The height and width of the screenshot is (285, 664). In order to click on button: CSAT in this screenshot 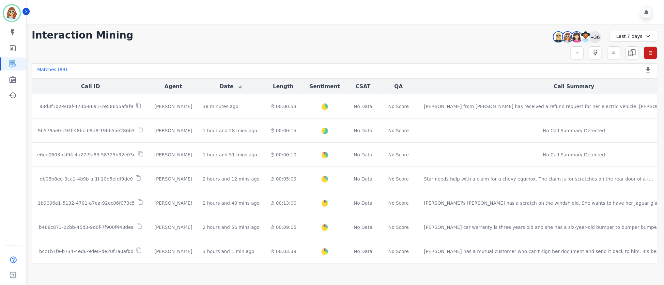, I will do `click(363, 86)`.